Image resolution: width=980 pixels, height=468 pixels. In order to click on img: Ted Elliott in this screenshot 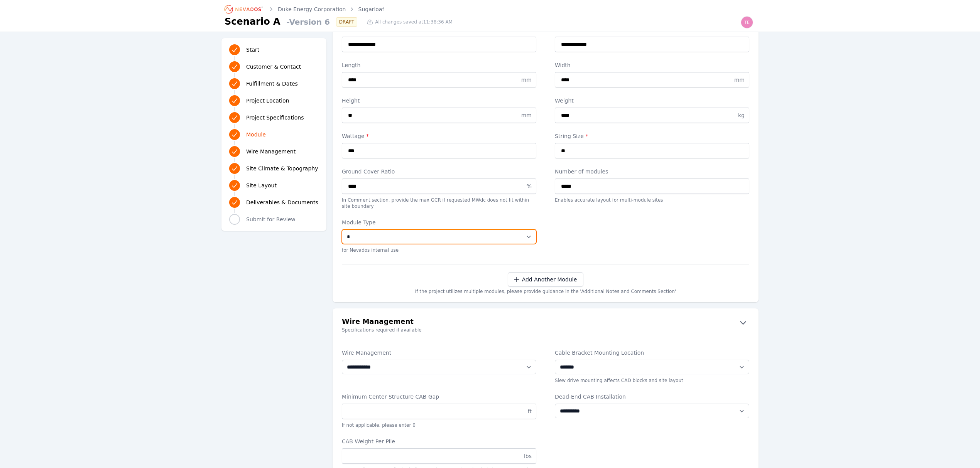, I will do `click(747, 22)`.